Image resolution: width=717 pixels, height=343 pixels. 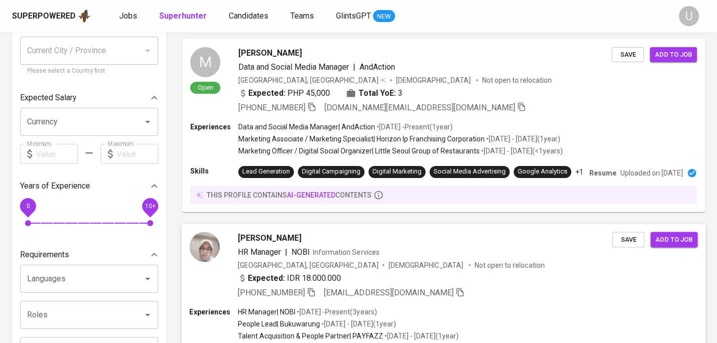 What do you see at coordinates (354, 16) in the screenshot?
I see `span: GlintsGPT` at bounding box center [354, 16].